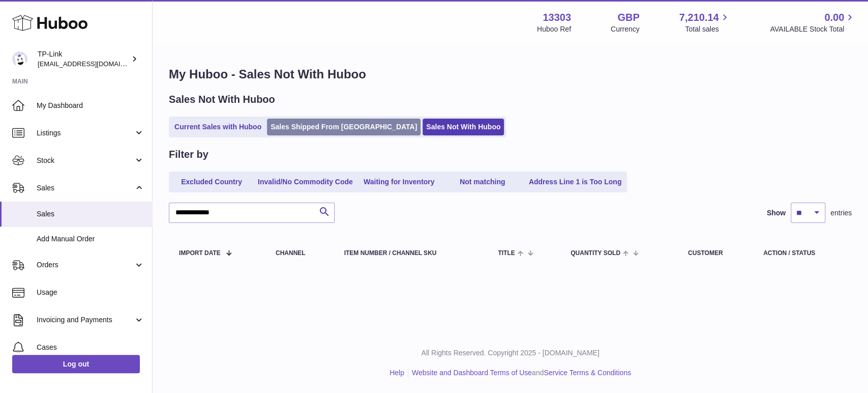 Image resolution: width=868 pixels, height=393 pixels. I want to click on span: Listings, so click(85, 133).